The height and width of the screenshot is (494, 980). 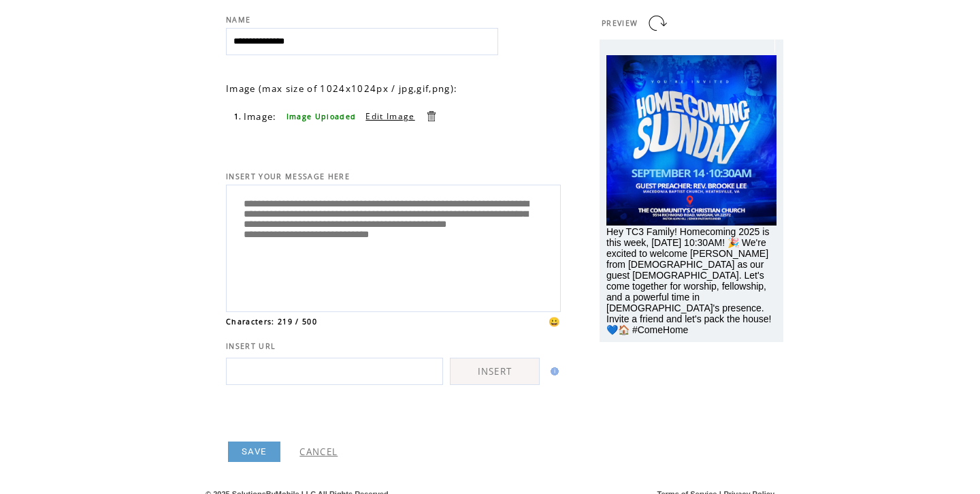 I want to click on a: Edit Image, so click(x=390, y=116).